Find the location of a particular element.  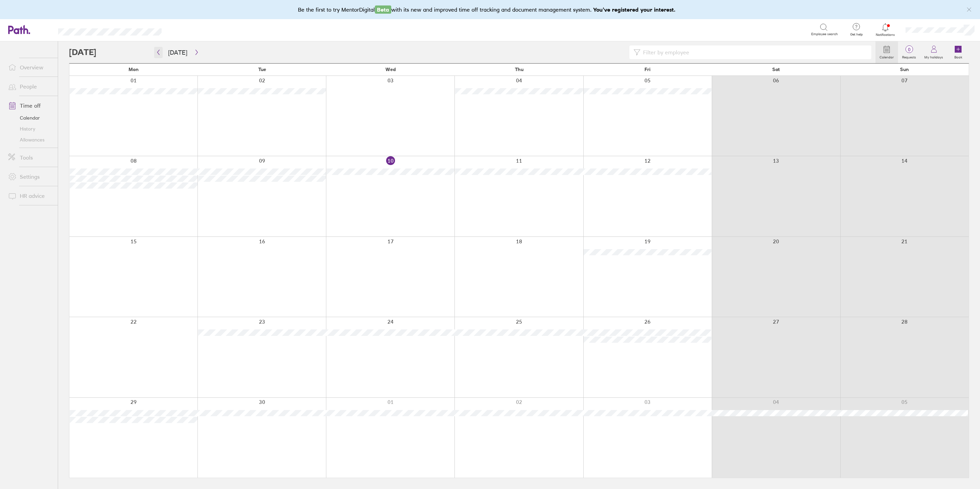

span: Tue is located at coordinates (262, 69).